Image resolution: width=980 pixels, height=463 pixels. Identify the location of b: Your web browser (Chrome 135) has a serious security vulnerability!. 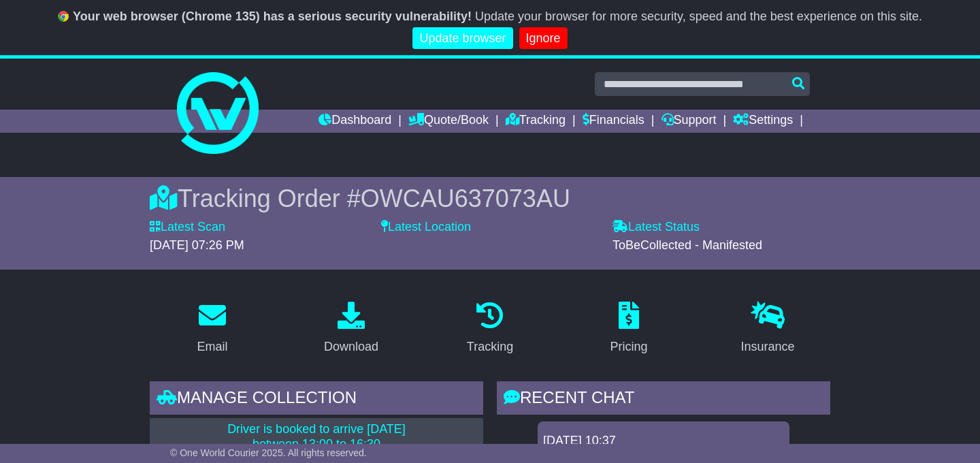
(272, 16).